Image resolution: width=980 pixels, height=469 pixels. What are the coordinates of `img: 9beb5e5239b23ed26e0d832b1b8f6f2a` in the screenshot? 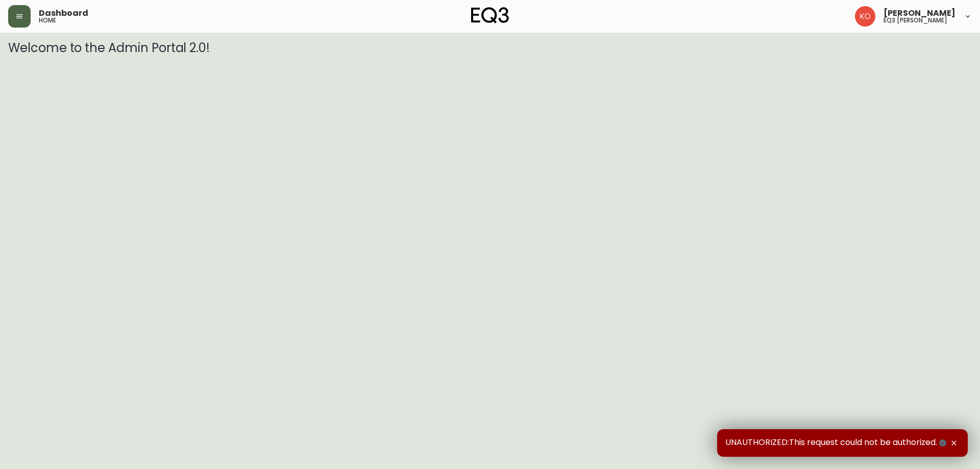 It's located at (865, 16).